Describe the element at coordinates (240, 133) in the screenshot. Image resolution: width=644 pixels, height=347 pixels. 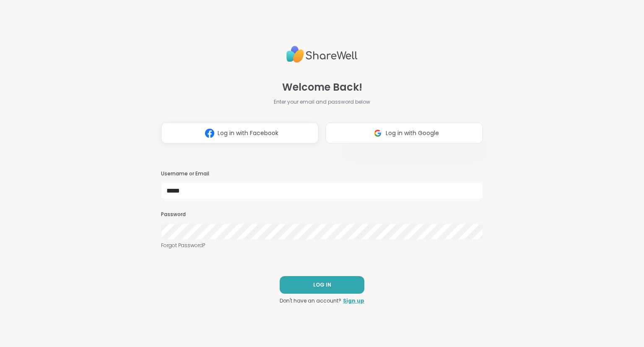
I see `button: Log in with Facebook` at that location.